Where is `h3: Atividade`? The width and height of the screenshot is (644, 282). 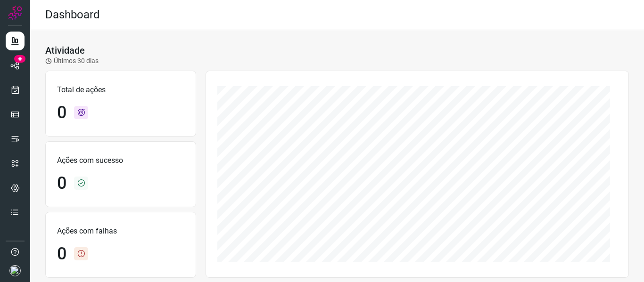 h3: Atividade is located at coordinates (65, 51).